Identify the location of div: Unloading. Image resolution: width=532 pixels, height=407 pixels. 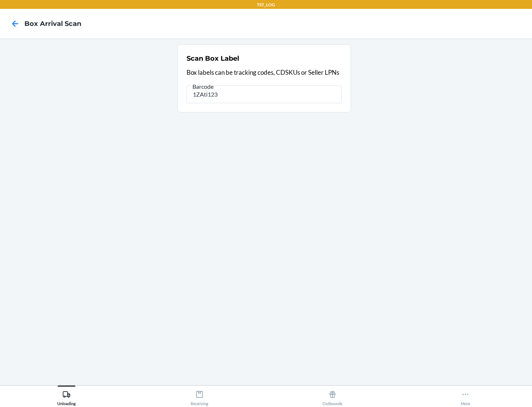
(67, 397).